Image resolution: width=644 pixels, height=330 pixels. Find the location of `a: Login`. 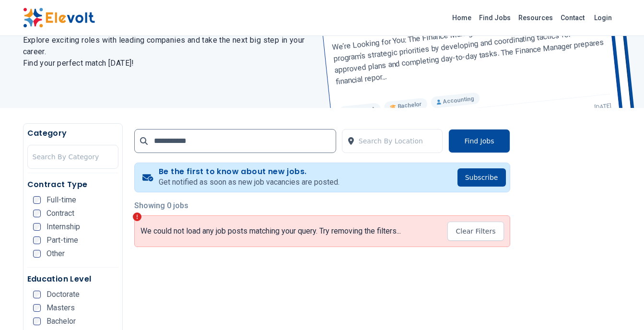

a: Login is located at coordinates (603, 18).